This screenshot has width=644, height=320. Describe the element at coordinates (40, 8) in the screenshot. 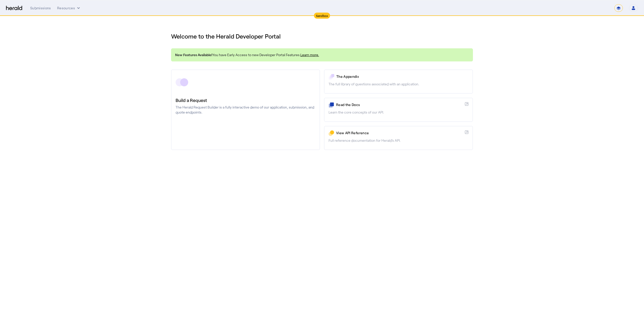

I see `div: Submissions` at that location.